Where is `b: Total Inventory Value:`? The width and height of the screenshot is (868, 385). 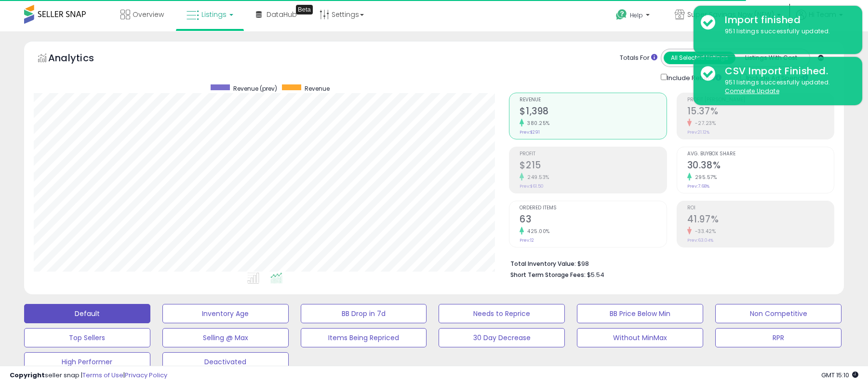 b: Total Inventory Value: is located at coordinates (543, 264).